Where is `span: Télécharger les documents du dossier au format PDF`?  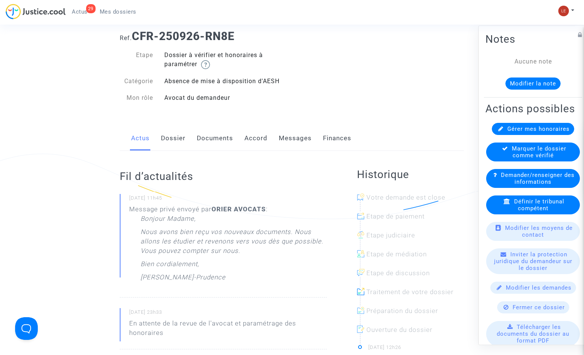
span: Télécharger les documents du dossier au format PDF is located at coordinates (533, 334).